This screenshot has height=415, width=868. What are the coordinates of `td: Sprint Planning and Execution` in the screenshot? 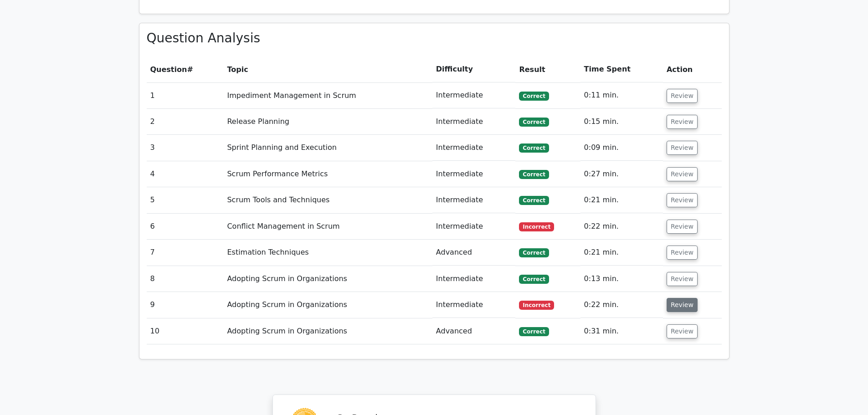 It's located at (327, 148).